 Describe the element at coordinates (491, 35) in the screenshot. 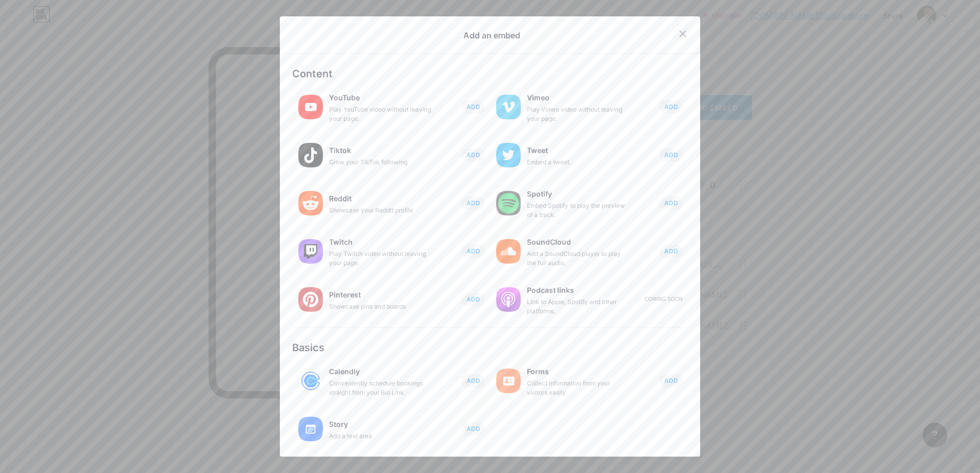

I see `div: Add an embed` at that location.